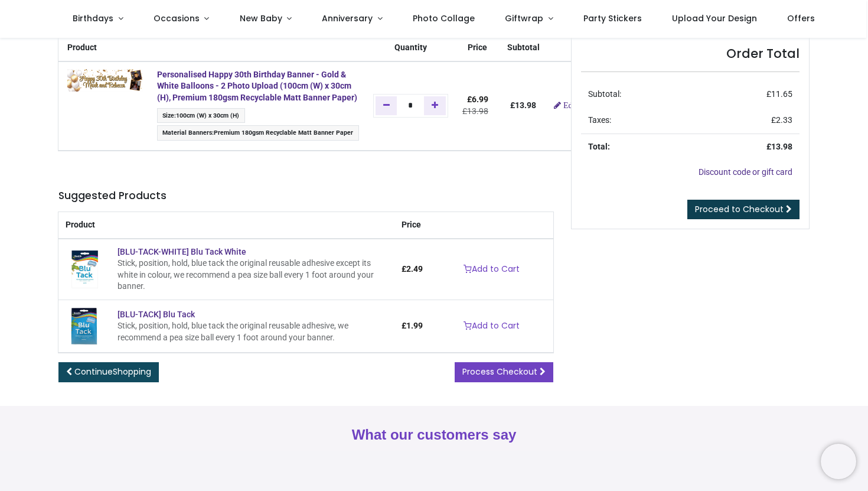  Describe the element at coordinates (113, 372) in the screenshot. I see `span: Continue` at that location.